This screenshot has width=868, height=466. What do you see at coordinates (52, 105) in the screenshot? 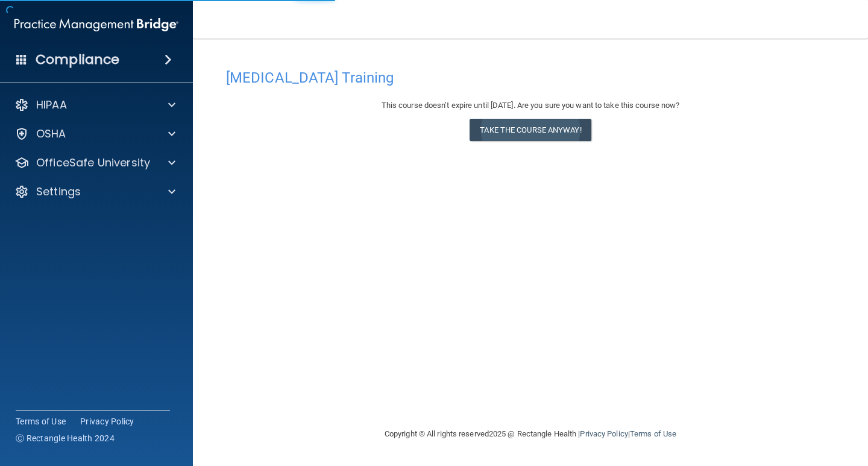
I see `p: HIPAA` at bounding box center [52, 105].